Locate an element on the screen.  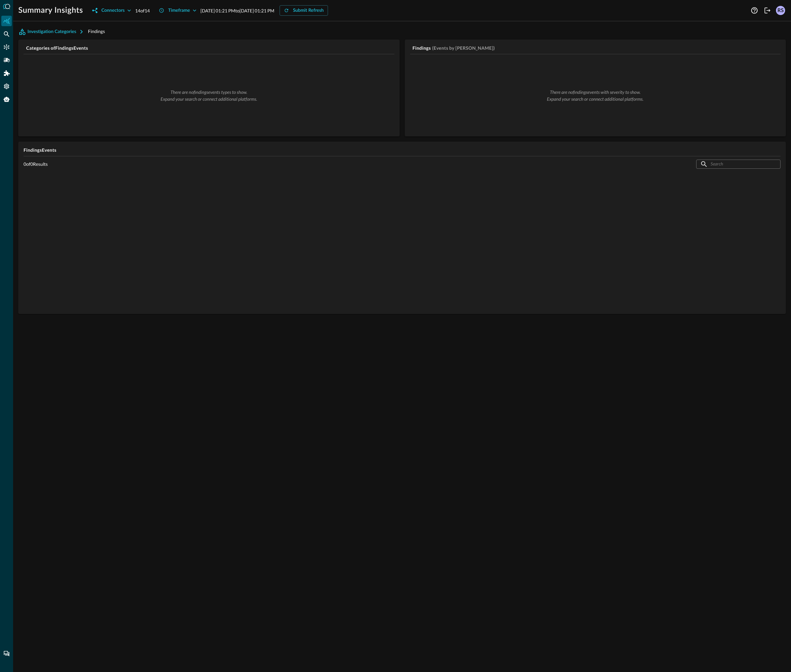
h5: Categories of Findings Events is located at coordinates (211, 48).